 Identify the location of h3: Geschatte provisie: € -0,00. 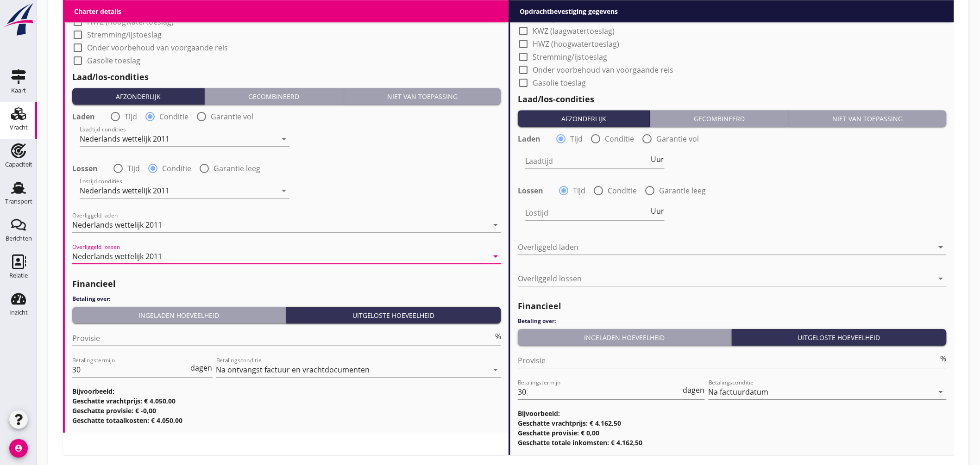
(287, 410).